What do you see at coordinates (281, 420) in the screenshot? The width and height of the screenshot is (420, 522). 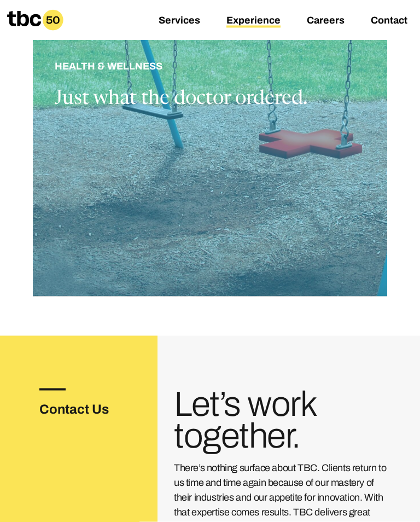 I see `h3: Let’s work together.` at bounding box center [281, 420].